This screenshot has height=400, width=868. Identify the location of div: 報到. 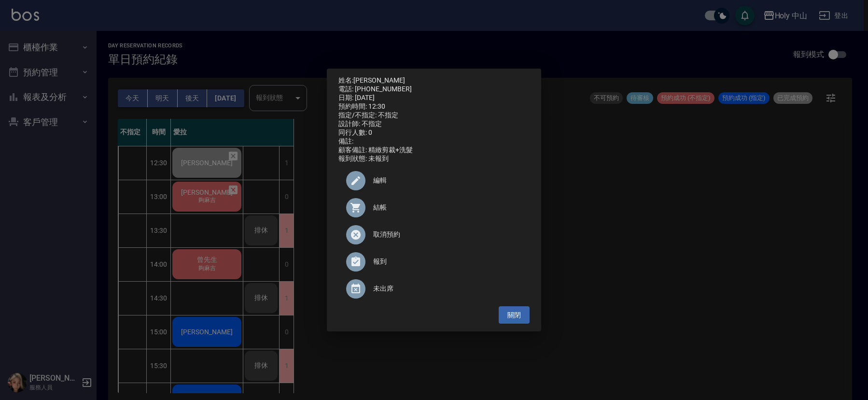
(434, 262).